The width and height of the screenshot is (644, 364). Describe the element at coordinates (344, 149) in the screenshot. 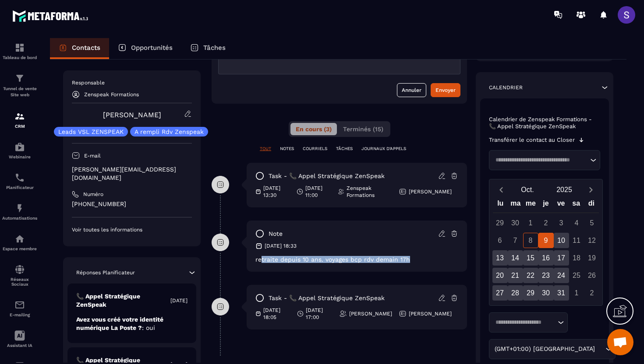

I see `p: TÂCHES` at that location.